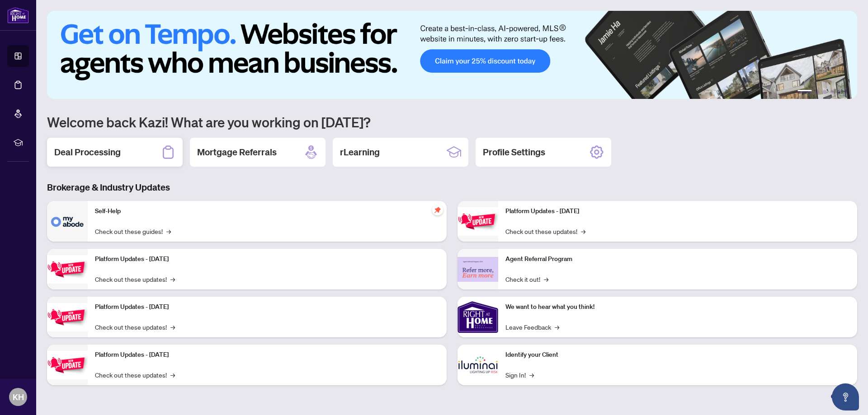 The image size is (868, 415). I want to click on img: We want to hear what you think!, so click(478, 317).